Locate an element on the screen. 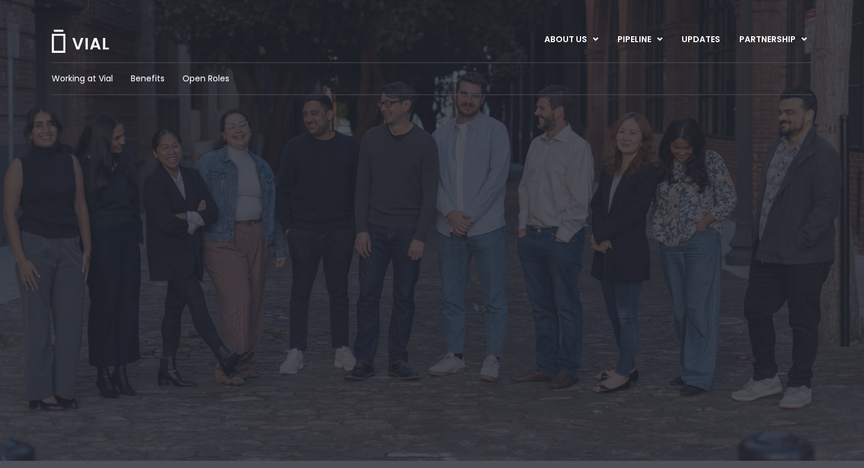 The width and height of the screenshot is (864, 468). a: Benefits is located at coordinates (147, 78).